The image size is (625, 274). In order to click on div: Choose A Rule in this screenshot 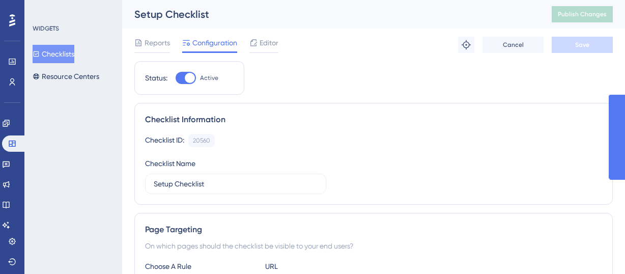, I will do `click(201, 266)`.